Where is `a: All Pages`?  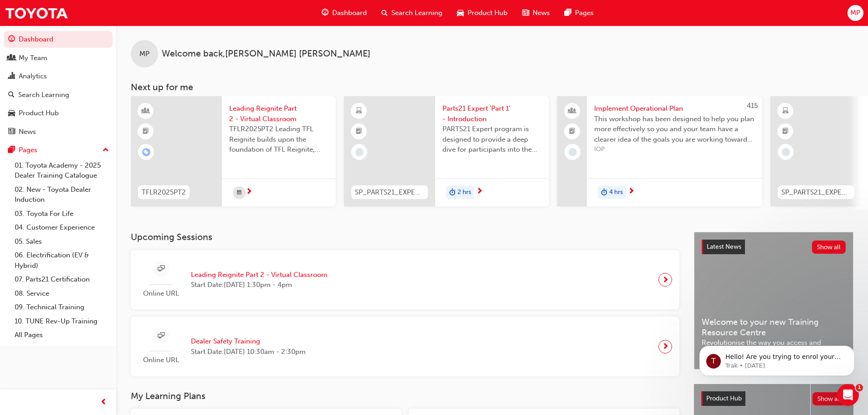 a: All Pages is located at coordinates (62, 335).